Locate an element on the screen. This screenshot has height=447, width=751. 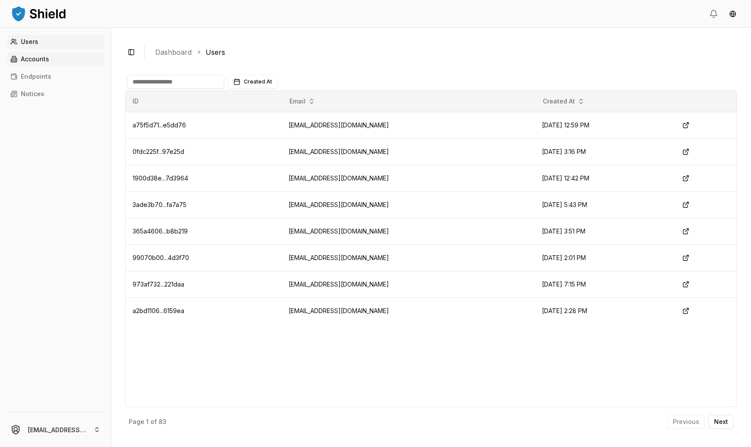
span: 99070b00...4d3f70 is located at coordinates (161, 257).